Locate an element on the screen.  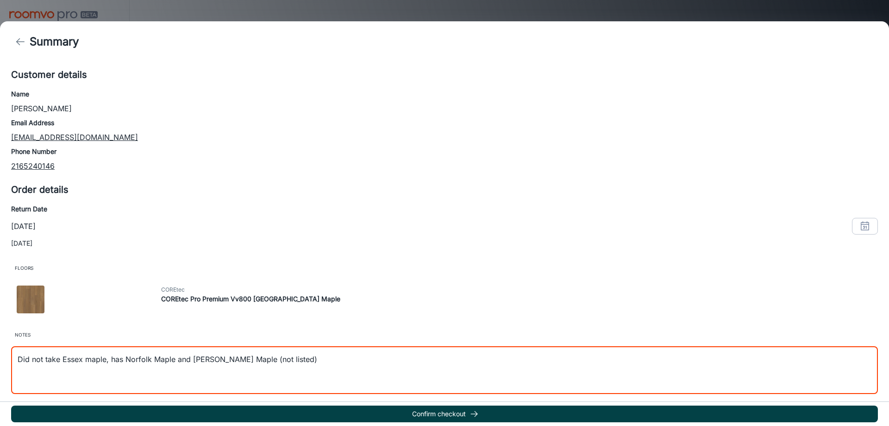
a: 2165240146 is located at coordinates (33, 166).